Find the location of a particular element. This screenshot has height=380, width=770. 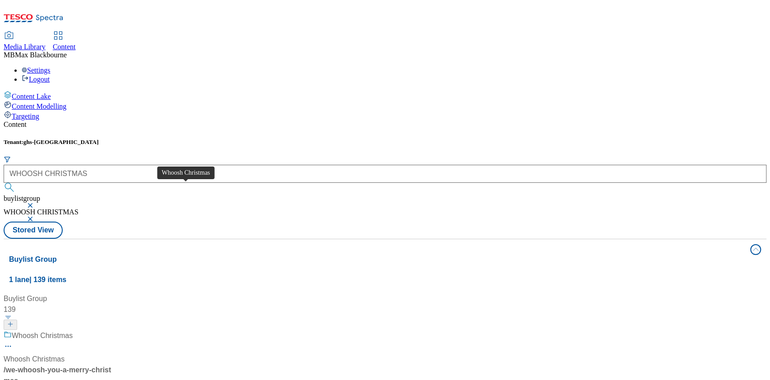

div: Content is located at coordinates (385, 125).